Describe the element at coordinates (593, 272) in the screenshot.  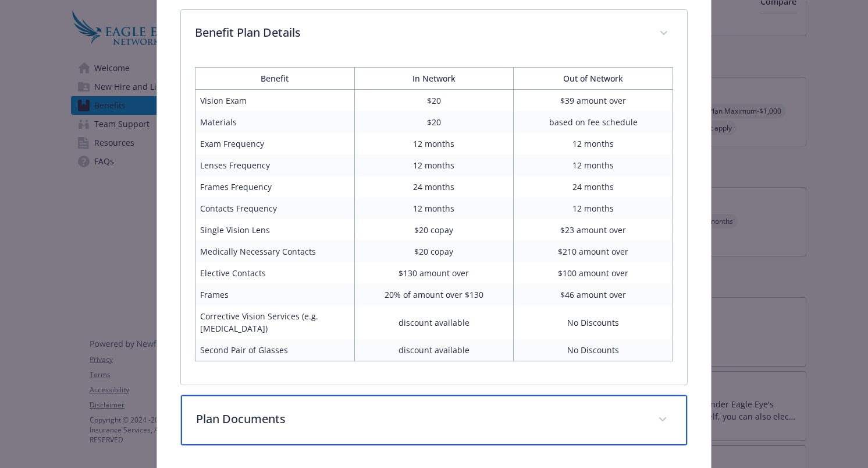
I see `td: $100 amount over` at that location.